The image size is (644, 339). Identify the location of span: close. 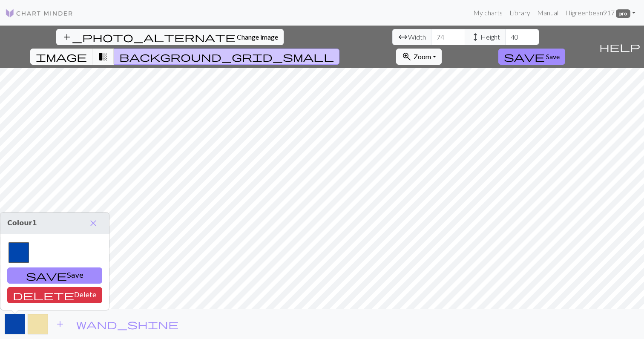
(93, 223).